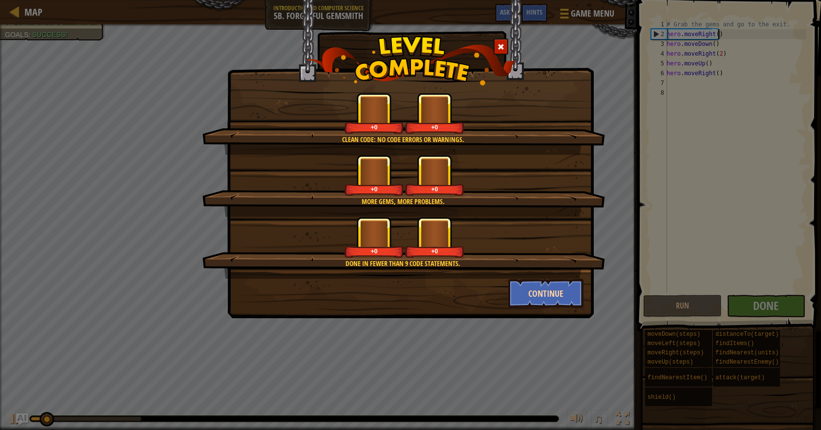  I want to click on div: More gems, more problems., so click(403, 202).